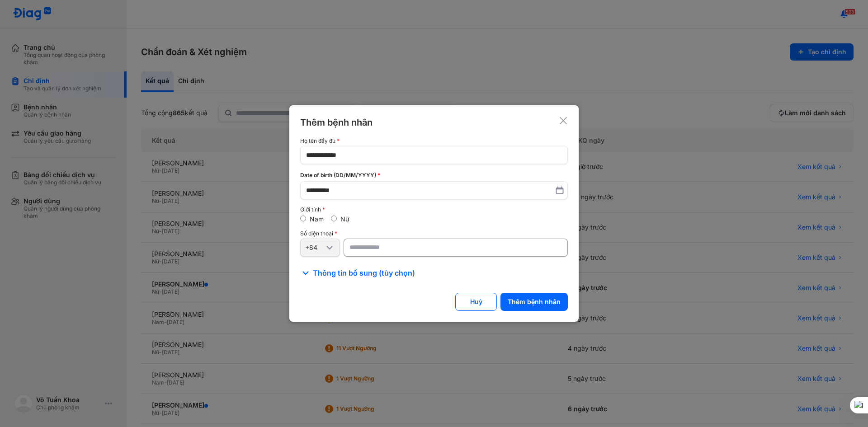 This screenshot has height=427, width=868. What do you see at coordinates (434, 210) in the screenshot?
I see `div: Giới tính` at bounding box center [434, 210].